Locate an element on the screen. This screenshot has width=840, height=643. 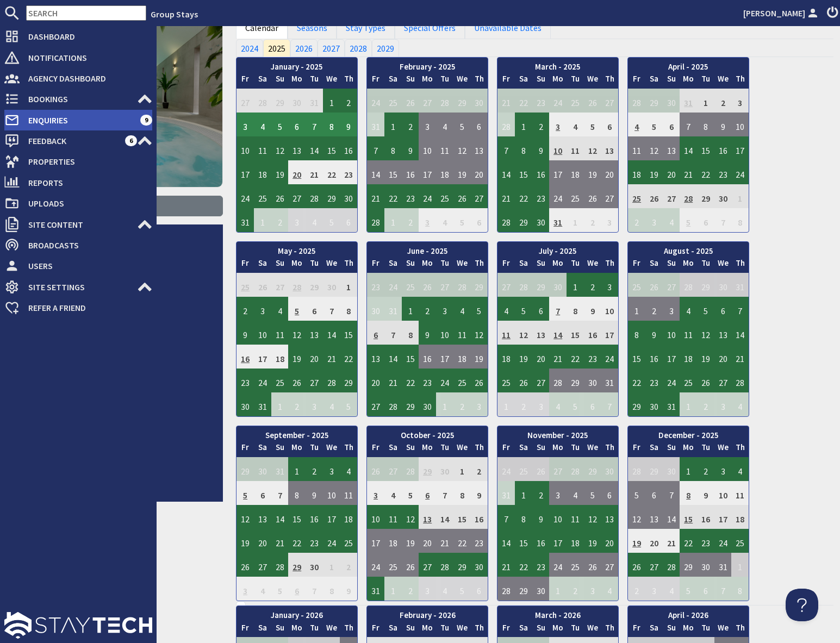
a: Stay Types is located at coordinates (365, 28).